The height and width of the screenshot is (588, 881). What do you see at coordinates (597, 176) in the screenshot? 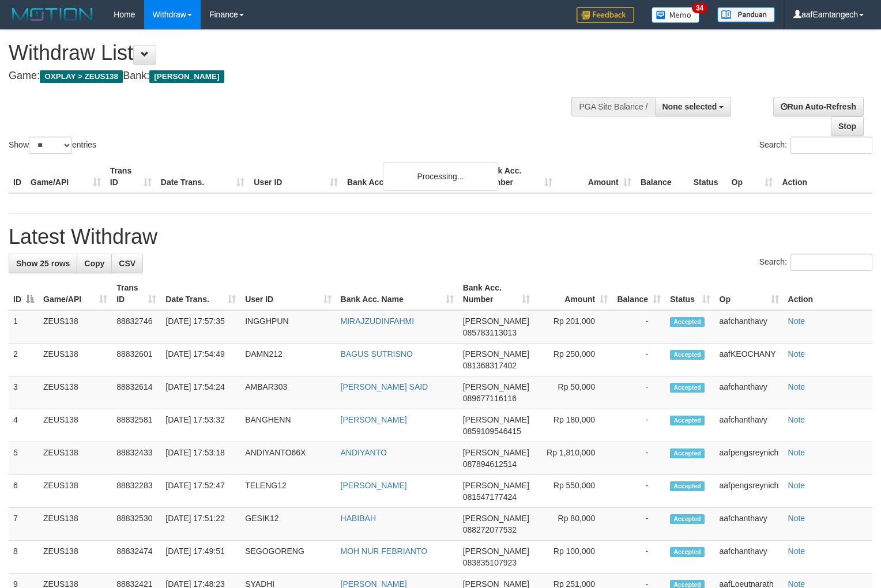
I see `th: Amount` at bounding box center [597, 176].